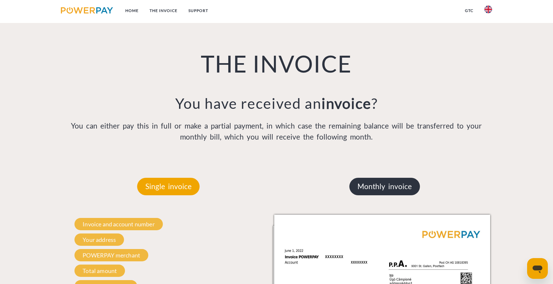 This screenshot has width=553, height=284. Describe the element at coordinates (164, 11) in the screenshot. I see `a: THE INVOICE` at that location.